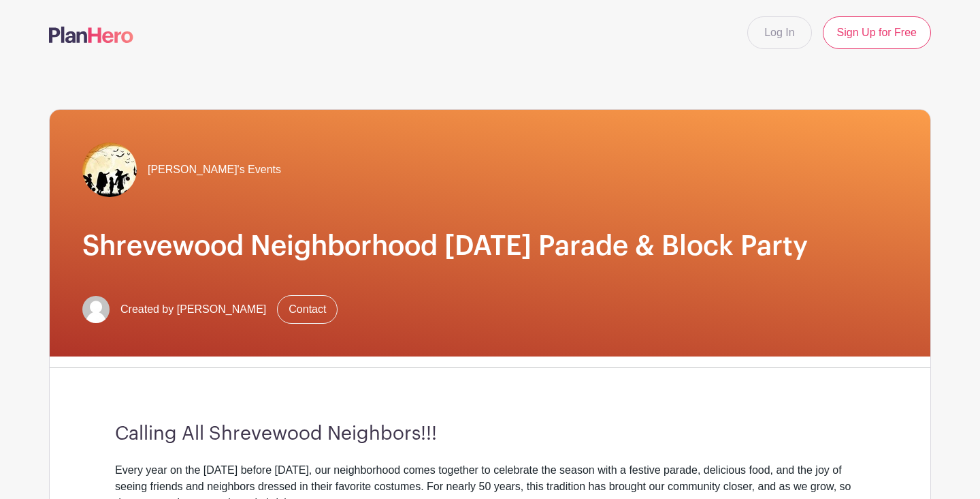 This screenshot has width=980, height=499. I want to click on img: default-ce2991bfa6775e67f084385cd625a349d9dcbb7a52a09fb2fda1e96e2d18dcdb.png, so click(96, 309).